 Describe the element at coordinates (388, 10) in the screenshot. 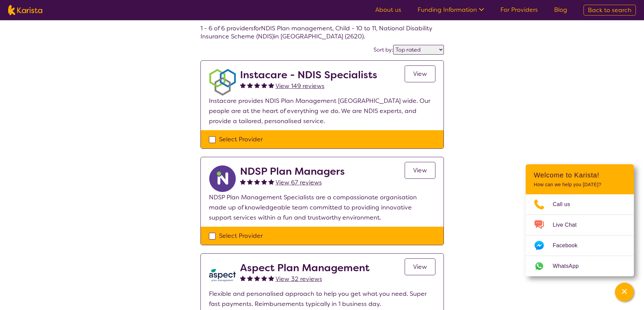

I see `a: About us` at that location.